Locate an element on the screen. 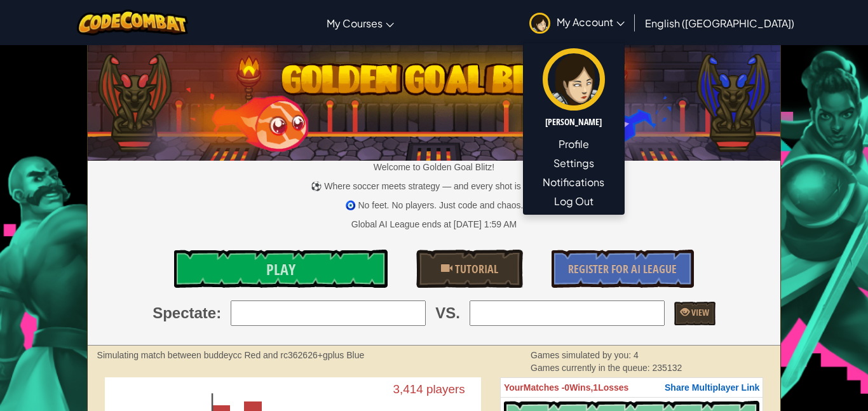 The width and height of the screenshot is (868, 411). a: Settings is located at coordinates (574, 163).